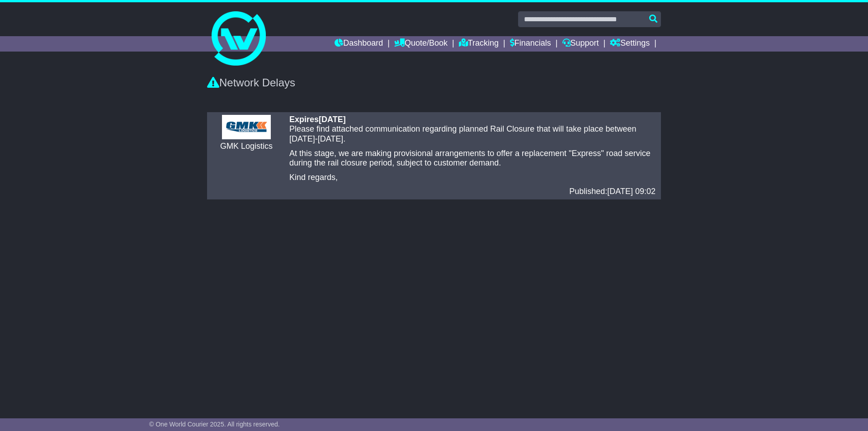 The width and height of the screenshot is (868, 431). I want to click on span: © One World Courier 2025. All rights reserved., so click(214, 424).